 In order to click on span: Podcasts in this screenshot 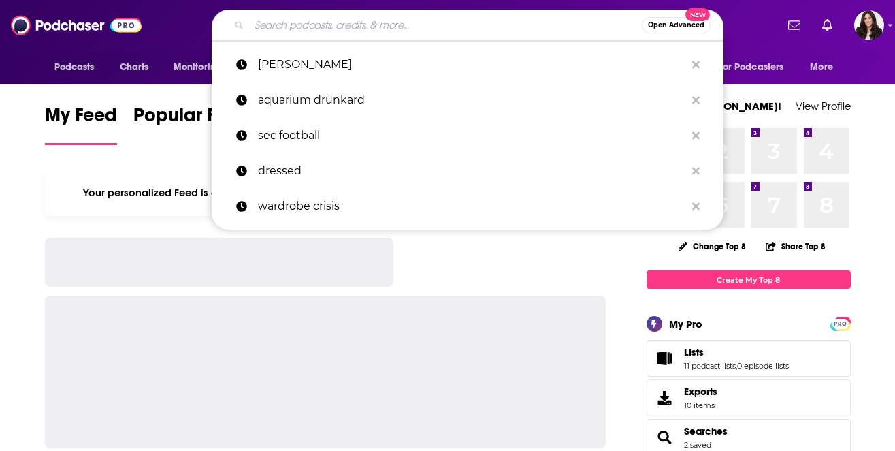, I will do `click(74, 67)`.